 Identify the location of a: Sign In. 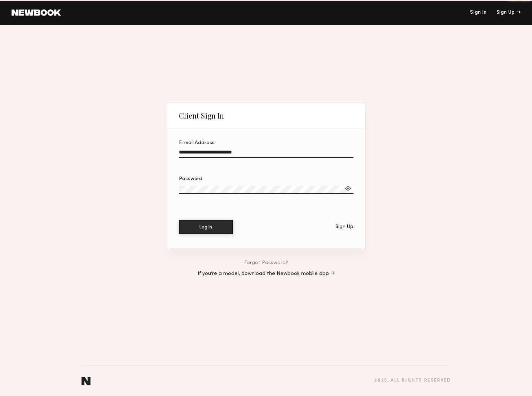
(478, 13).